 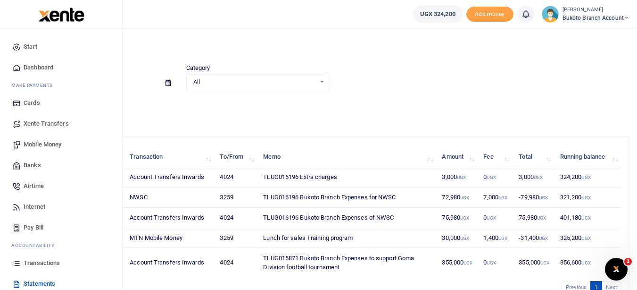 What do you see at coordinates (61, 165) in the screenshot?
I see `a: Banks` at bounding box center [61, 165].